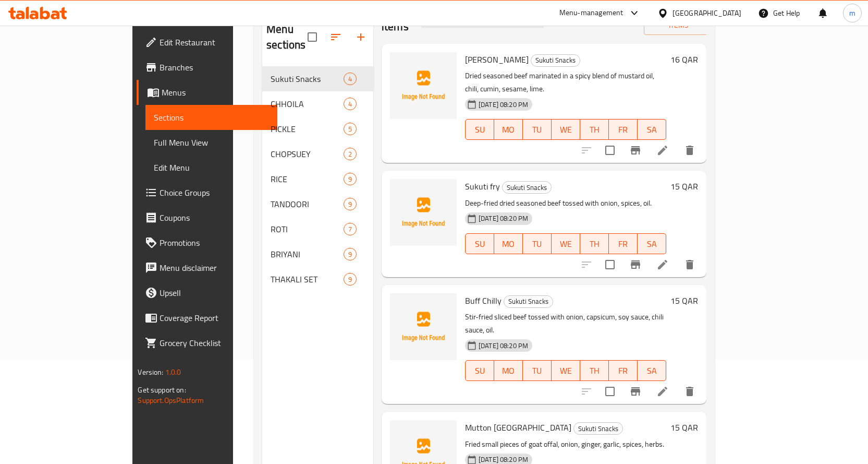 The image size is (868, 464). Describe the element at coordinates (214, 218) in the screenshot. I see `span: Coupons` at that location.